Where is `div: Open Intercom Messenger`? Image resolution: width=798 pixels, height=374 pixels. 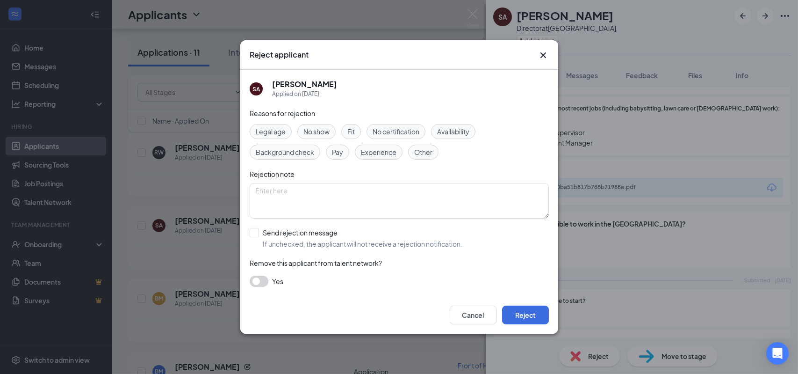
div: Open Intercom Messenger is located at coordinates (777, 353).